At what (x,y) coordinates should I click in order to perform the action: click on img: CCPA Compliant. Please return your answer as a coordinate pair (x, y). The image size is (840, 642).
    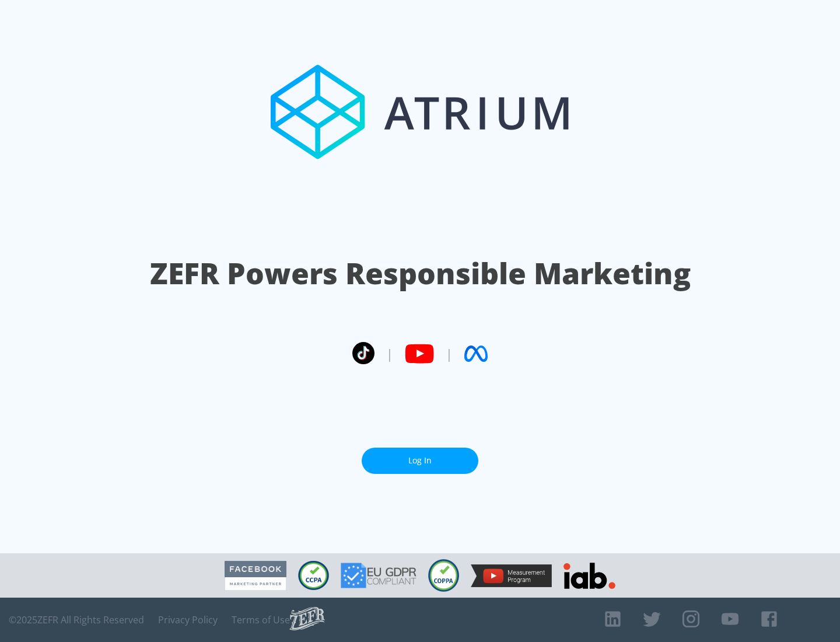
    Looking at the image, I should click on (314, 576).